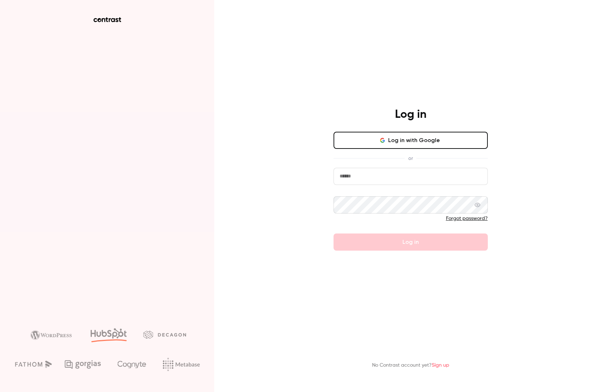  Describe the element at coordinates (440, 365) in the screenshot. I see `a: Sign up` at that location.